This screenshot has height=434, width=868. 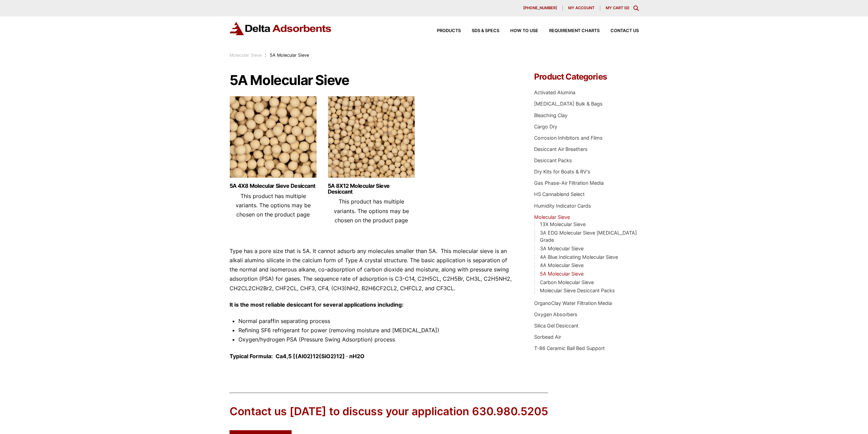 I want to click on a: Sorbead Air, so click(x=547, y=336).